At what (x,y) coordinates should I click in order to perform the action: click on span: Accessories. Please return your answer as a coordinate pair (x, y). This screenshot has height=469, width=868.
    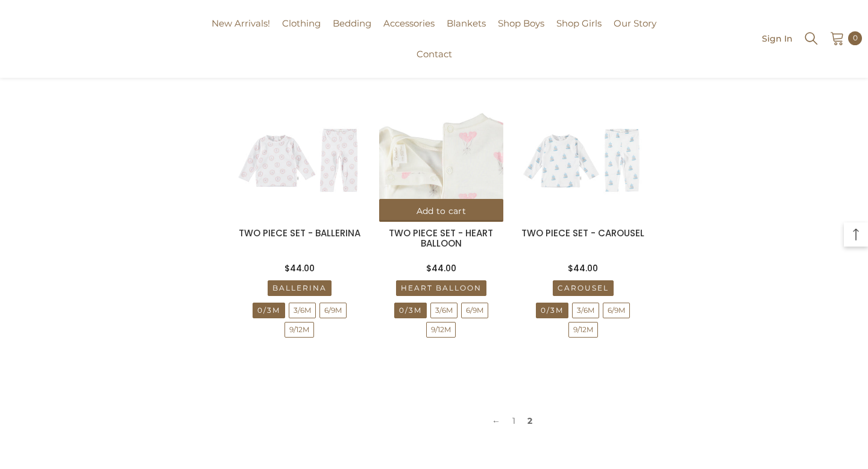
    Looking at the image, I should click on (409, 23).